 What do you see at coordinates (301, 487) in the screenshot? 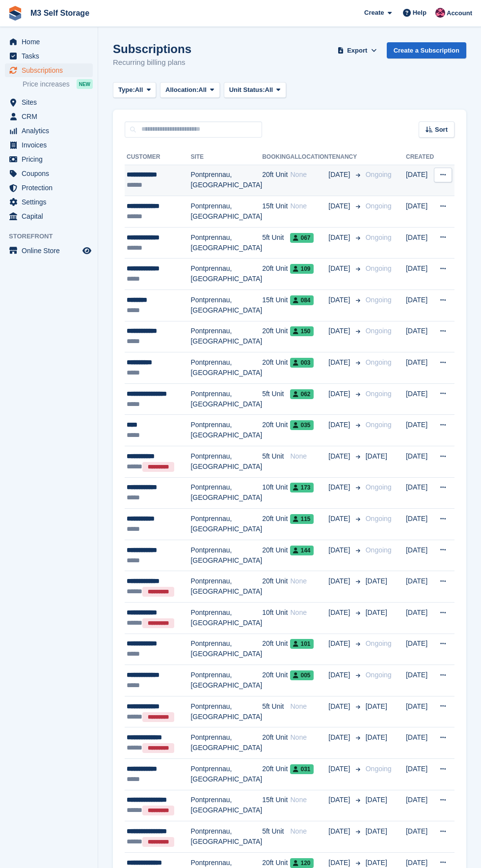
I see `span: 173` at bounding box center [301, 487].